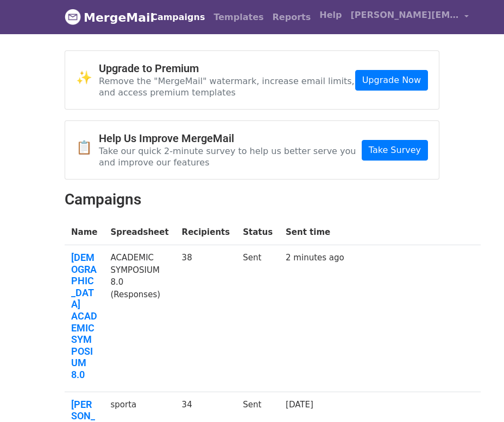  Describe the element at coordinates (227, 68) in the screenshot. I see `h4: Upgrade to Premium` at that location.